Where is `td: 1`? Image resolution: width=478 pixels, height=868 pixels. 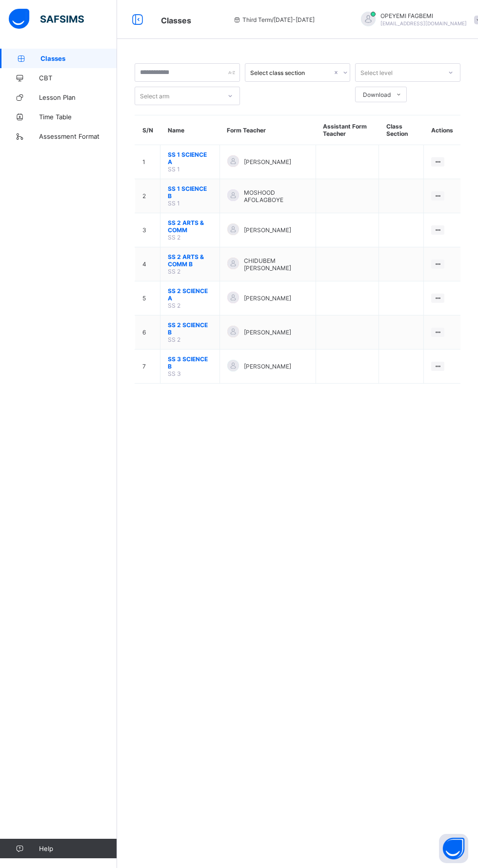 td: 1 is located at coordinates (148, 162).